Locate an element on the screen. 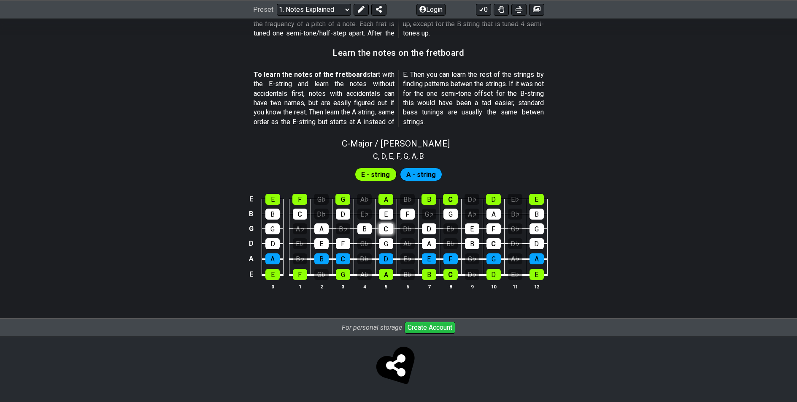 This screenshot has width=797, height=402. p: - The guitar fretboard has six strings or more and about 22 frets. Each fret can play the frequen... is located at coordinates (399, 19).